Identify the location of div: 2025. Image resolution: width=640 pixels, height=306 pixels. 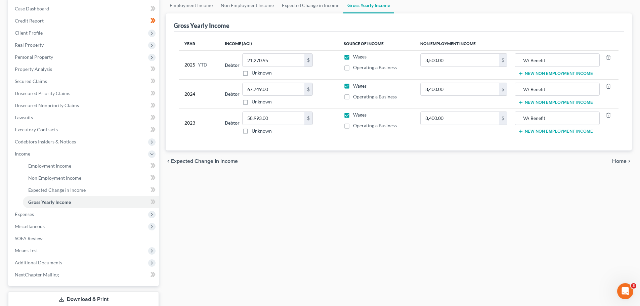
(199, 65).